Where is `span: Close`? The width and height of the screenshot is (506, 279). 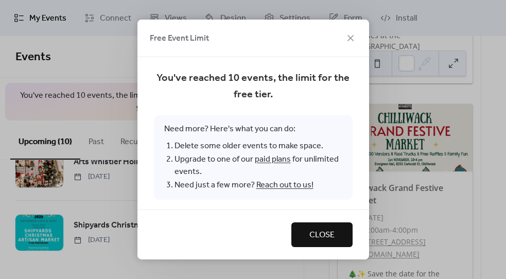 span: Close is located at coordinates (322, 235).